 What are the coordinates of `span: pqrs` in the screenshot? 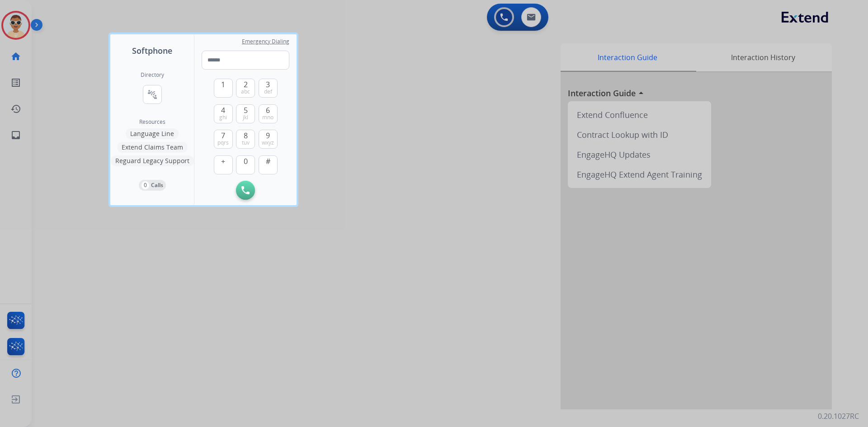 It's located at (222, 143).